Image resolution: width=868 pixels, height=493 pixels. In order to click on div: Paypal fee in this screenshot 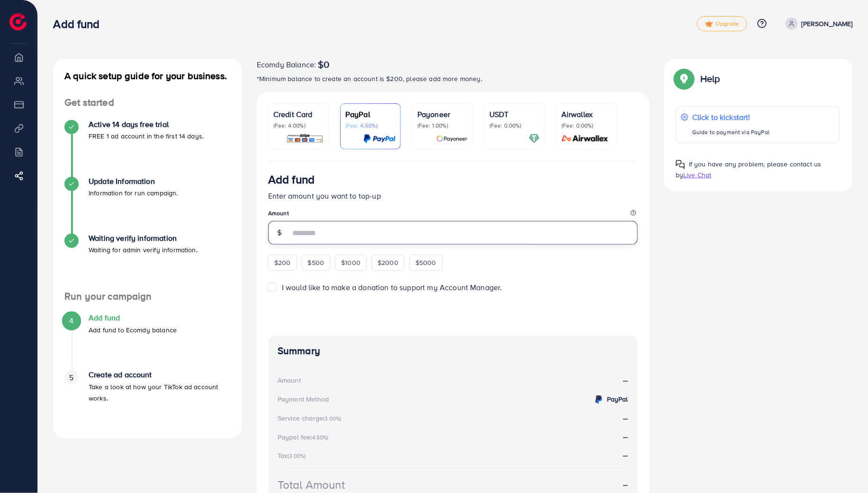, I will do `click(304, 437)`.